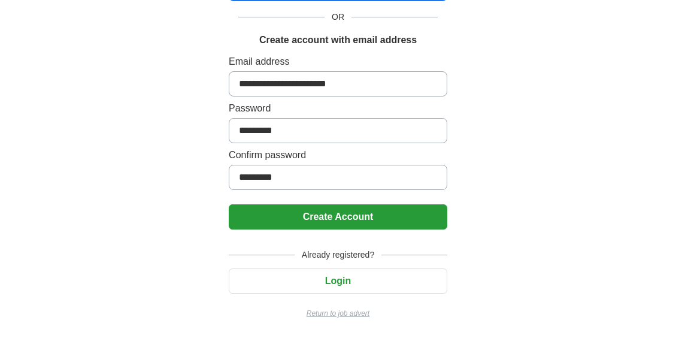 Image resolution: width=676 pixels, height=338 pixels. I want to click on label: Confirm password, so click(338, 155).